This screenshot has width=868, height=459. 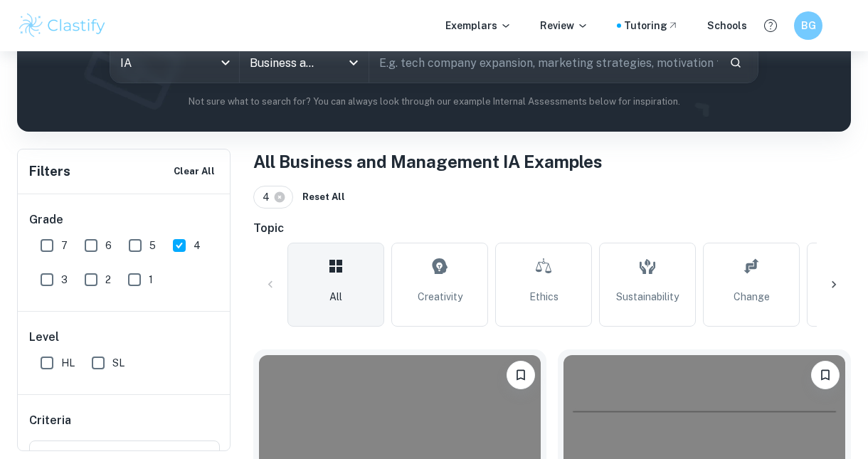 What do you see at coordinates (552, 162) in the screenshot?
I see `h1: All Business and Management IA Examples` at bounding box center [552, 162].